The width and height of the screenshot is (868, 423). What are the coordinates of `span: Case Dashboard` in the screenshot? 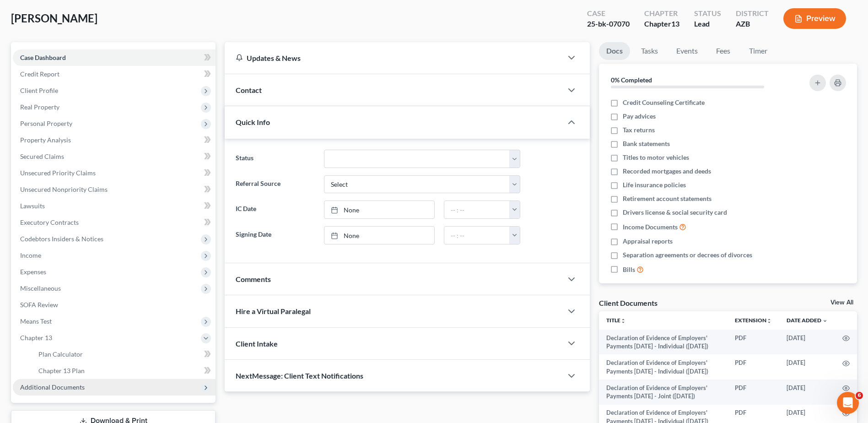 It's located at (43, 57).